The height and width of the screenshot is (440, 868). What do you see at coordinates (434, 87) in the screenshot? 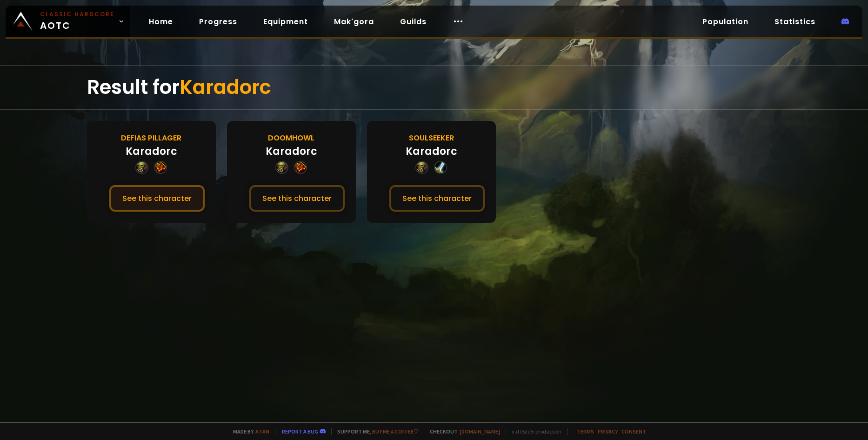
I see `div: Result for` at bounding box center [434, 87].